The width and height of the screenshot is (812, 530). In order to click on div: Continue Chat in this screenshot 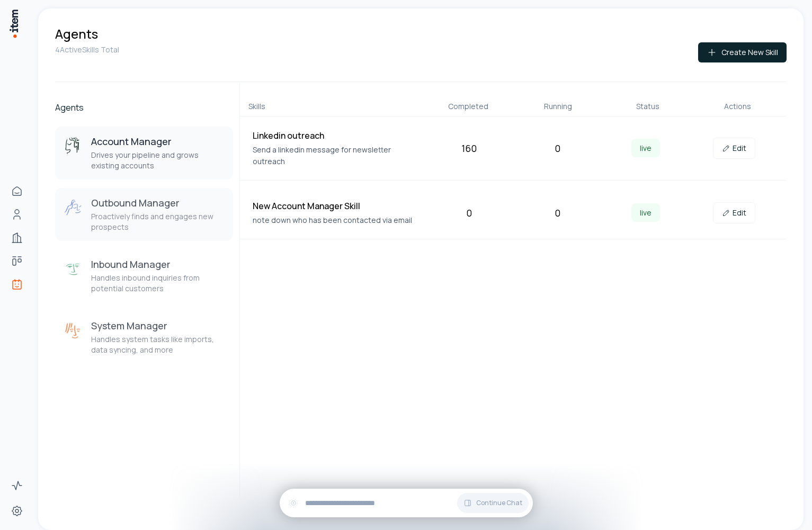, I will do `click(406, 503)`.